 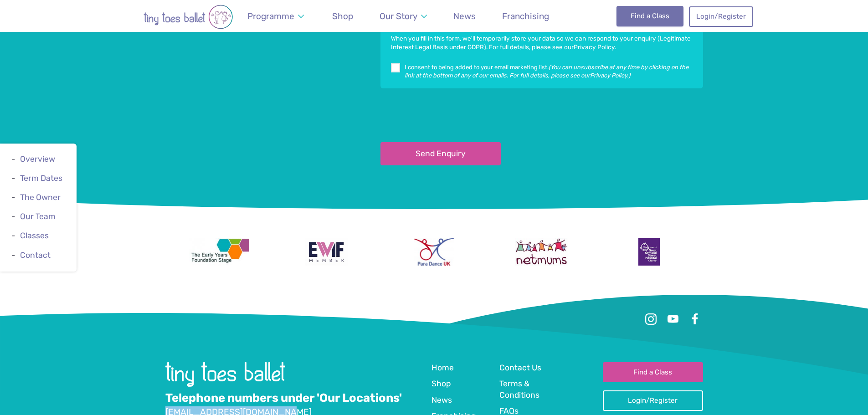 I want to click on a: Franchising, so click(x=526, y=16).